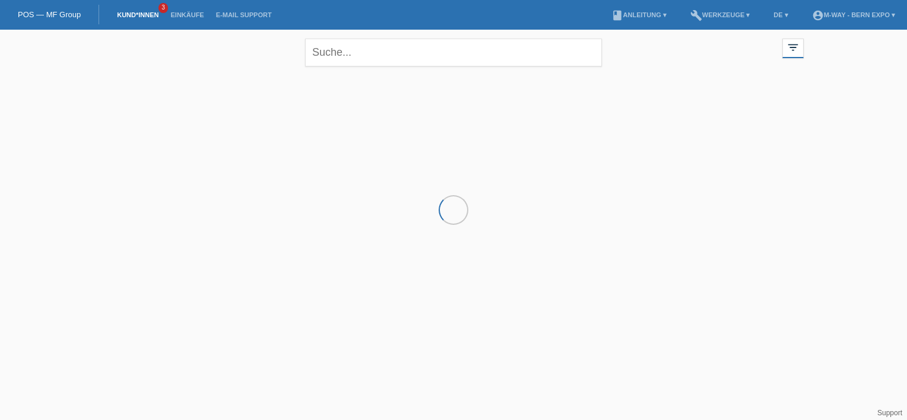 This screenshot has height=420, width=907. Describe the element at coordinates (163, 8) in the screenshot. I see `span: 3` at that location.